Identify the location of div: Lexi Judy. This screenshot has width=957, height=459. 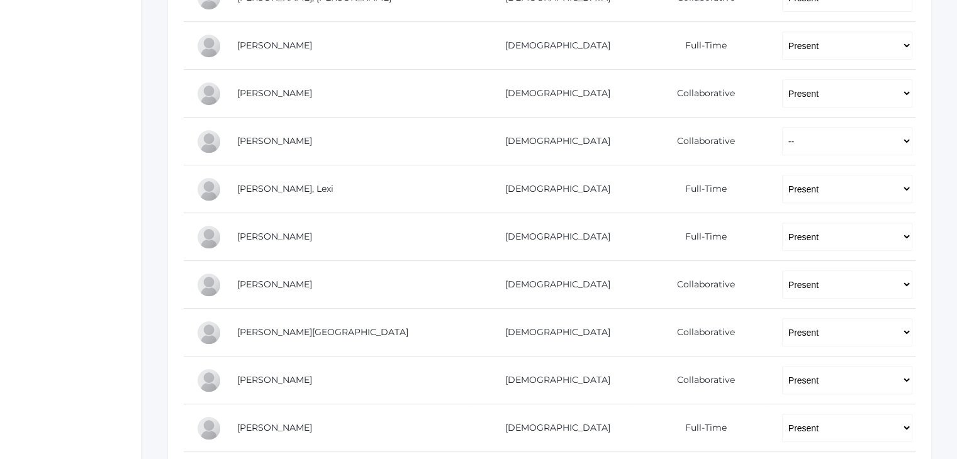
(209, 189).